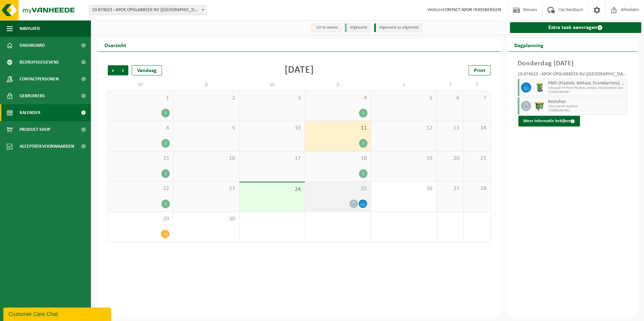 This screenshot has height=321, width=644. Describe the element at coordinates (404, 189) in the screenshot. I see `span: 26` at that location.